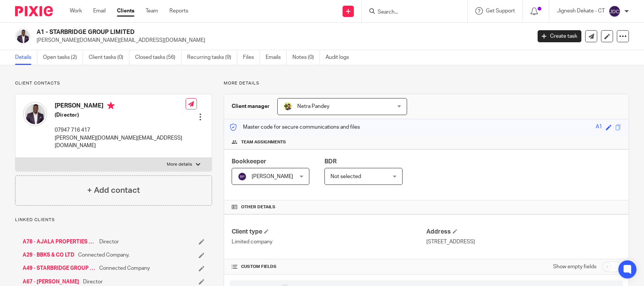 This screenshot has height=286, width=644. What do you see at coordinates (113, 190) in the screenshot?
I see `h4: + Add contact` at bounding box center [113, 190].